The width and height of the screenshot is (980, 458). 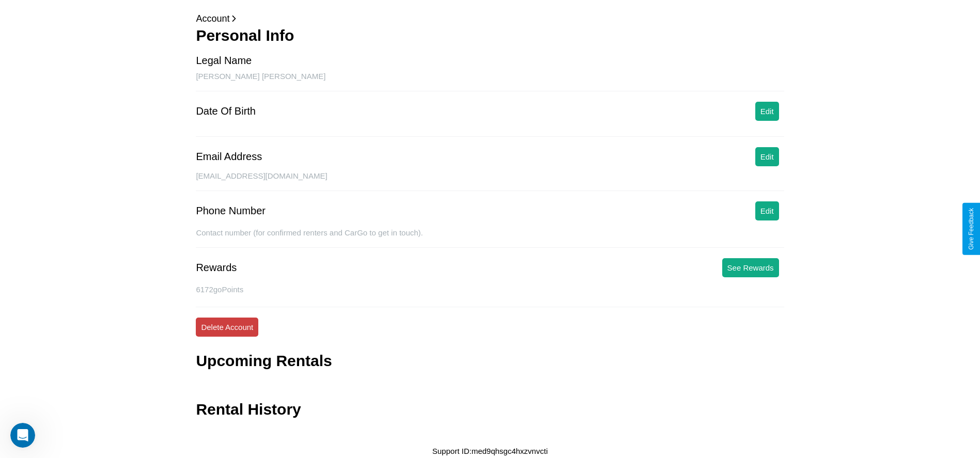 What do you see at coordinates (971, 229) in the screenshot?
I see `div: Give Feedback` at bounding box center [971, 229].